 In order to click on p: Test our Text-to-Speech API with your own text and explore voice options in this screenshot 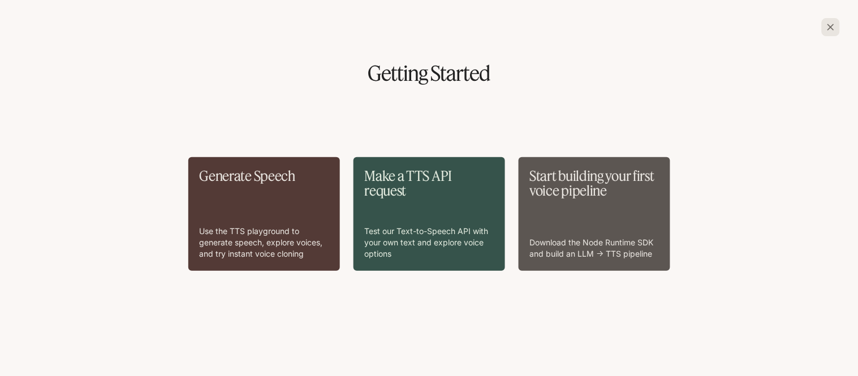, I will do `click(430, 243)`.